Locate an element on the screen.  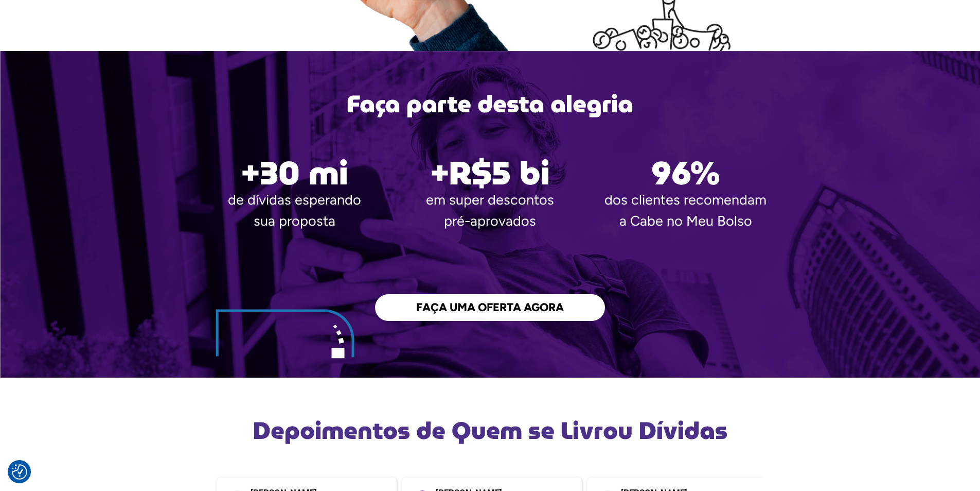
img: Revisit consent button is located at coordinates (20, 471).